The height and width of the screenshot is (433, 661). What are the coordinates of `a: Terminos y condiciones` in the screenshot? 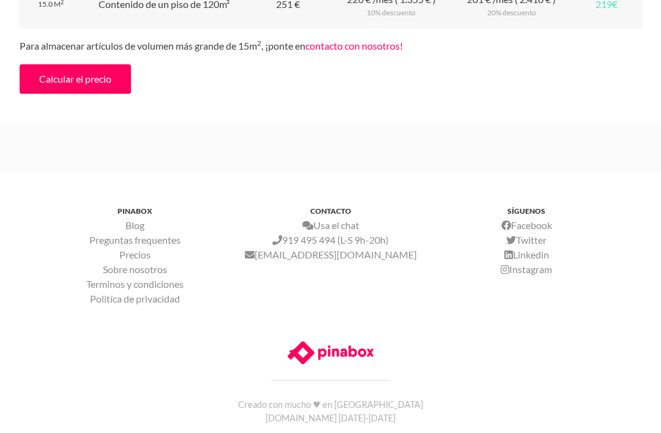 It's located at (135, 284).